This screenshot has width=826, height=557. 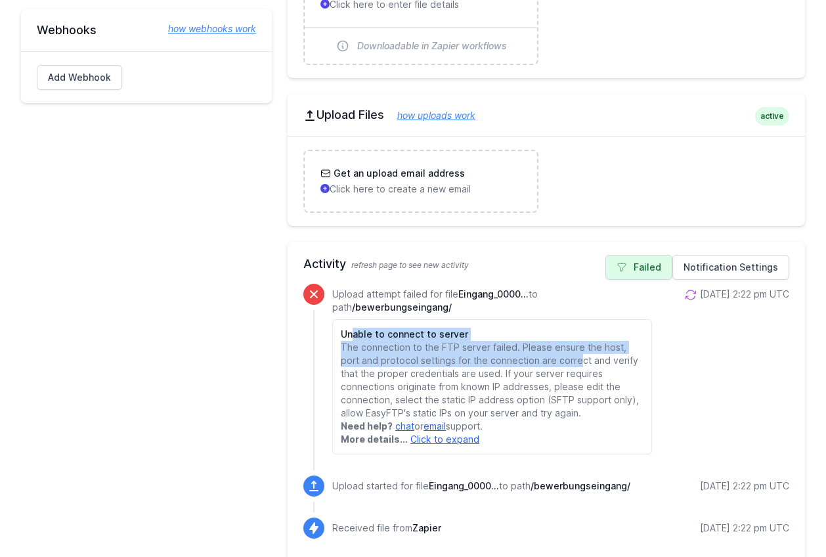 What do you see at coordinates (427, 528) in the screenshot?
I see `span: Zapier` at bounding box center [427, 528].